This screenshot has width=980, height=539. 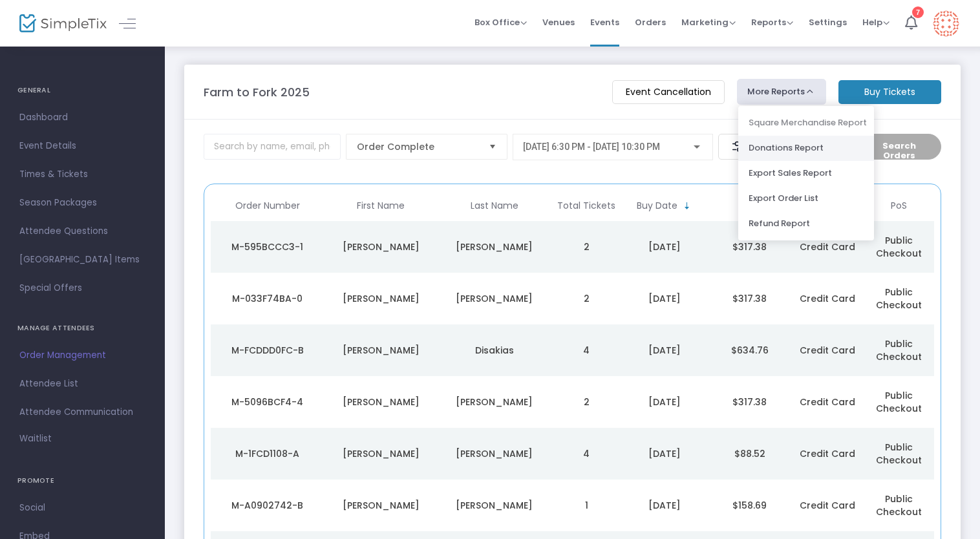 What do you see at coordinates (382, 298) in the screenshot?
I see `div: Ross` at bounding box center [382, 298].